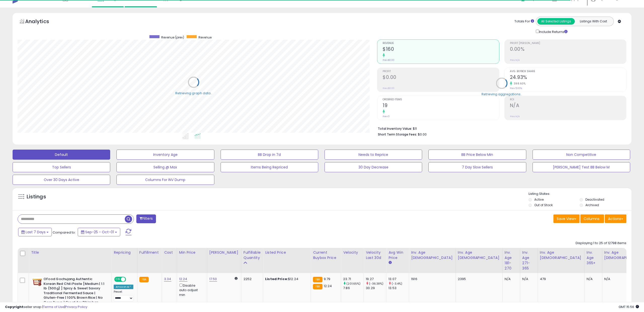 Image resolution: width=644 pixels, height=312 pixels. I want to click on div: Cost, so click(170, 253).